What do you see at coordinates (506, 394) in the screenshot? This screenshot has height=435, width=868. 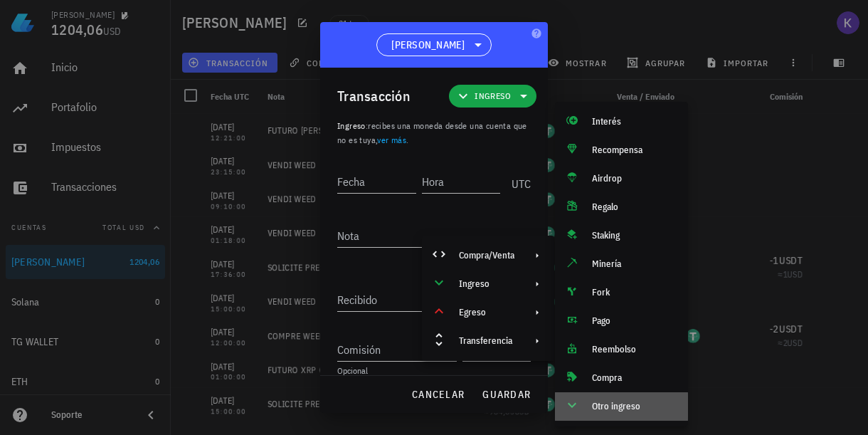 I see `button: guardar` at bounding box center [506, 394].